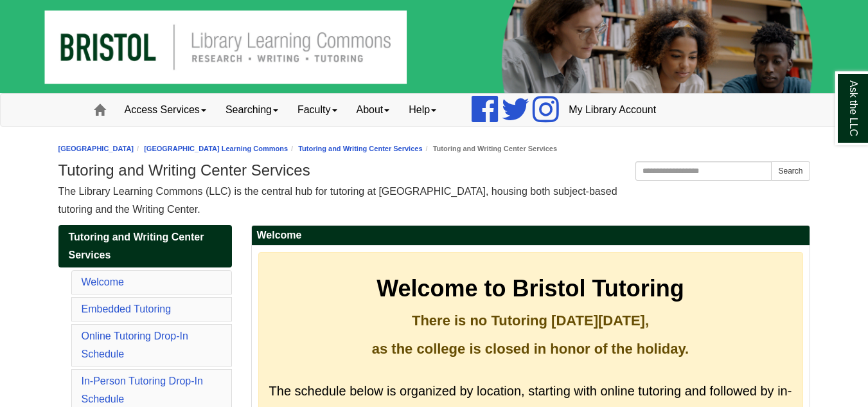 This screenshot has height=407, width=868. What do you see at coordinates (613, 110) in the screenshot?
I see `a: My Library Account` at bounding box center [613, 110].